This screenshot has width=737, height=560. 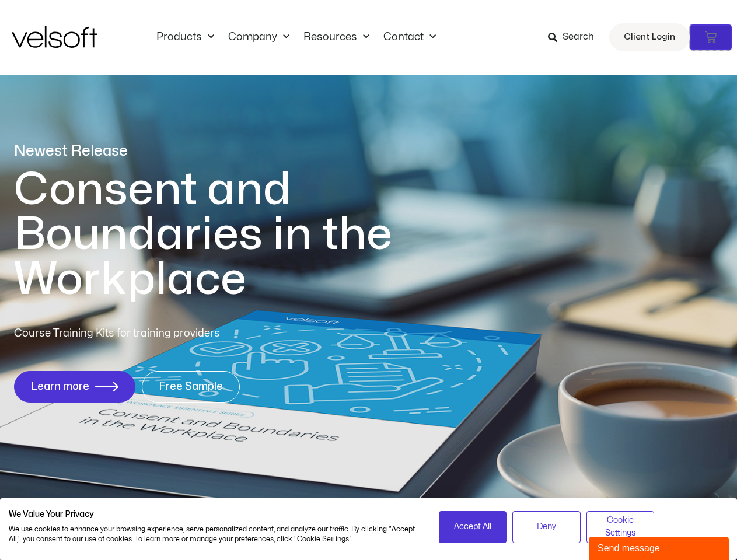 I want to click on span: Search, so click(x=578, y=37).